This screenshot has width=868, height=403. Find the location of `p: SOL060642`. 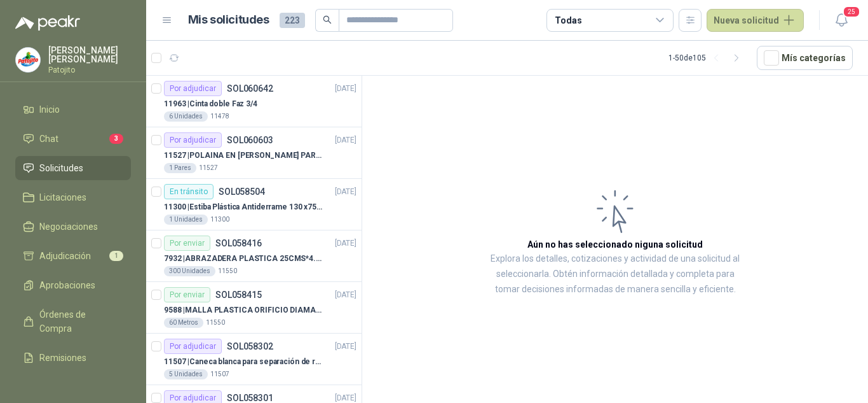

p: SOL060642 is located at coordinates (250, 88).